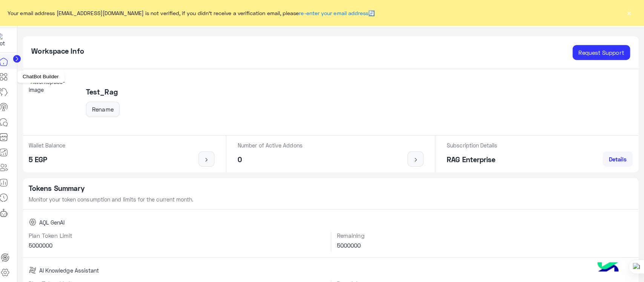 Image resolution: width=644 pixels, height=282 pixels. I want to click on div: ChatBot Builder, so click(47, 76).